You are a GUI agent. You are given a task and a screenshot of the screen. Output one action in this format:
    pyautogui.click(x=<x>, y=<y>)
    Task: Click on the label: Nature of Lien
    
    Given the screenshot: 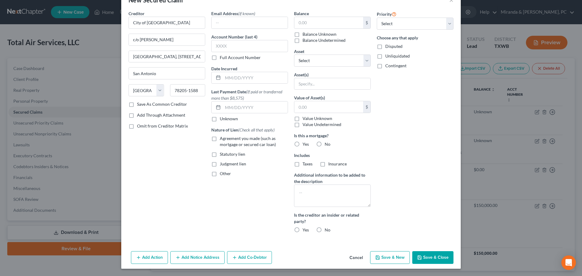 What is the action you would take?
    pyautogui.click(x=243, y=130)
    